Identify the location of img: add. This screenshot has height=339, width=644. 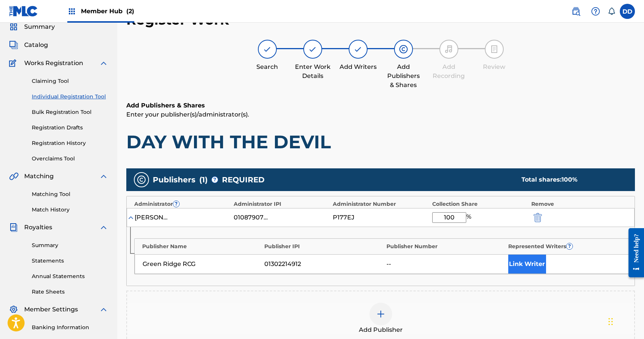
(381, 314).